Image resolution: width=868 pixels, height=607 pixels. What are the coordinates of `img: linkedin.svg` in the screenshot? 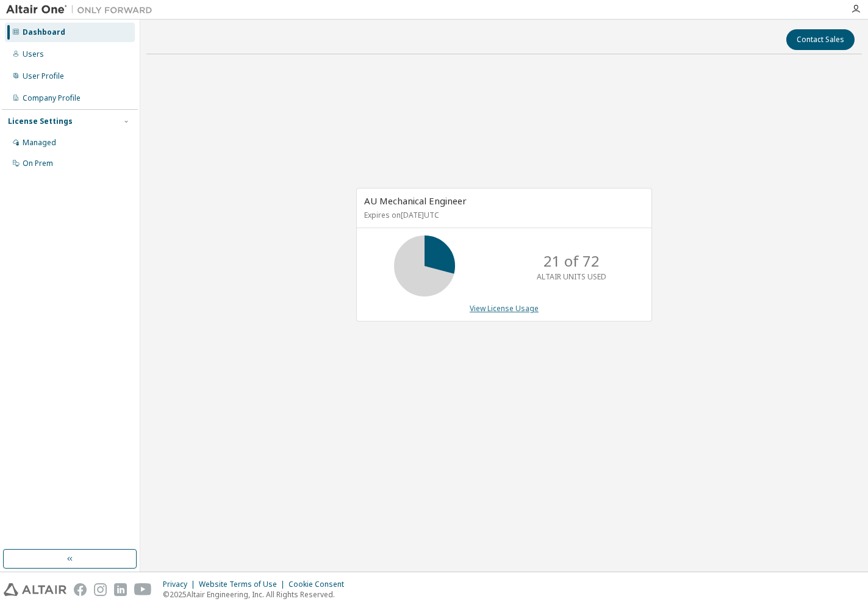 It's located at (120, 589).